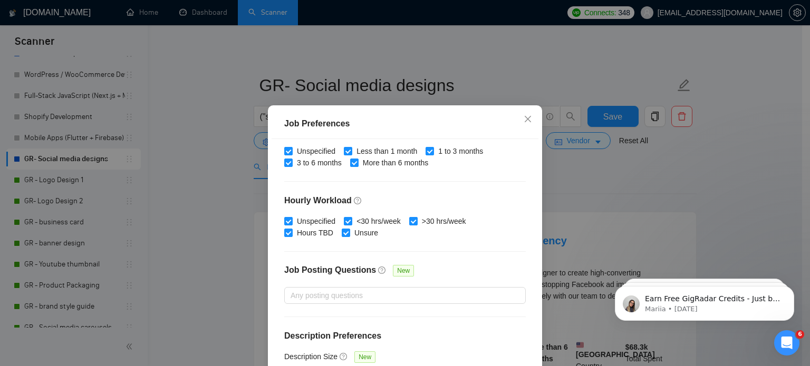  Describe the element at coordinates (395, 163) in the screenshot. I see `span: More than 6 months` at that location.